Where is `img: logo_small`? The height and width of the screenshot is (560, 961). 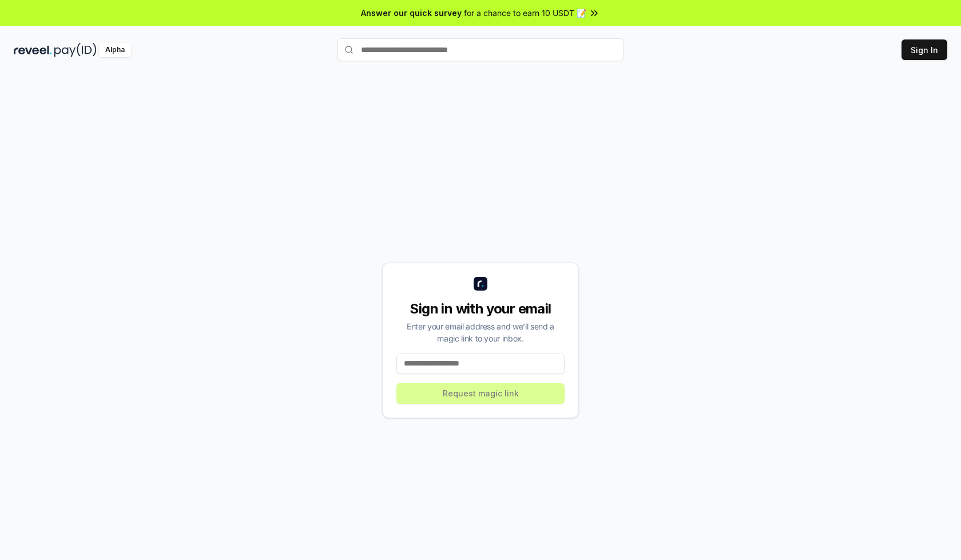
img: logo_small is located at coordinates (481, 283).